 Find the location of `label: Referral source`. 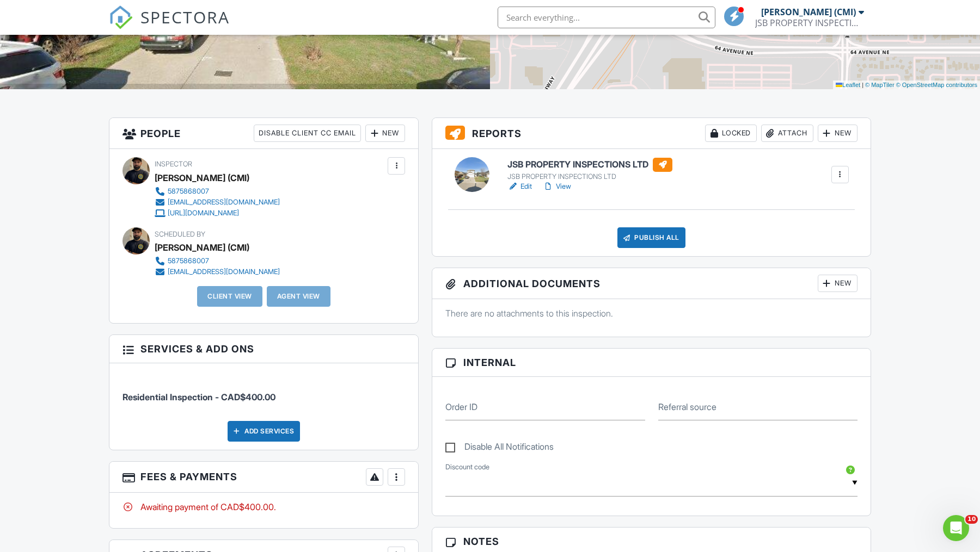

label: Referral source is located at coordinates (687, 407).